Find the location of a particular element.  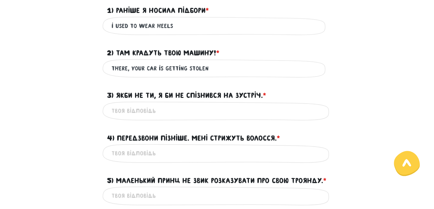

label: 4) Передзвони пізніше. Мені стрижуть волосся. is located at coordinates (193, 138).